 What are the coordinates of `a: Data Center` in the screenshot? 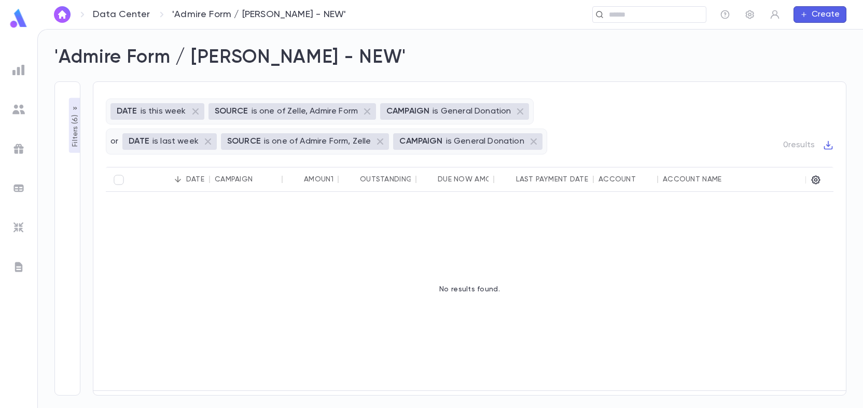 It's located at (121, 15).